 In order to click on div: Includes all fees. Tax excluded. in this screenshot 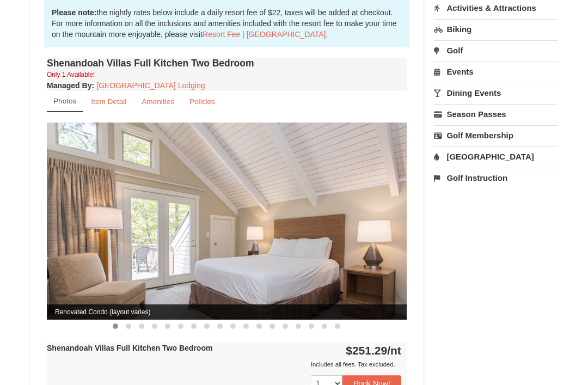, I will do `click(224, 365)`.